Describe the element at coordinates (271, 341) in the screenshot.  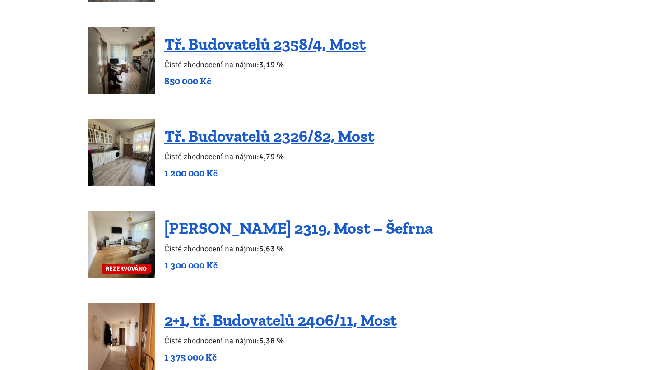
I see `b: 5,38 %` at that location.